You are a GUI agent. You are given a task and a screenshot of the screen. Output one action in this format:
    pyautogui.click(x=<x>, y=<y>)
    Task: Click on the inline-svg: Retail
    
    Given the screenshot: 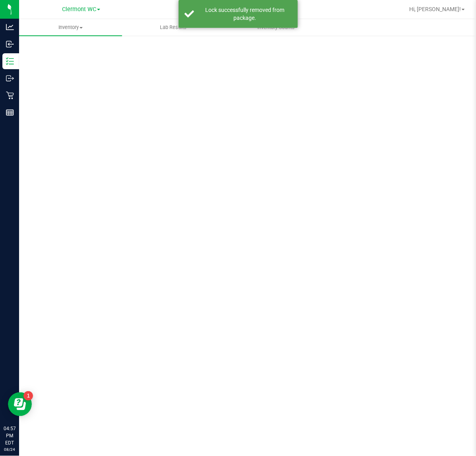 What is the action you would take?
    pyautogui.click(x=10, y=96)
    